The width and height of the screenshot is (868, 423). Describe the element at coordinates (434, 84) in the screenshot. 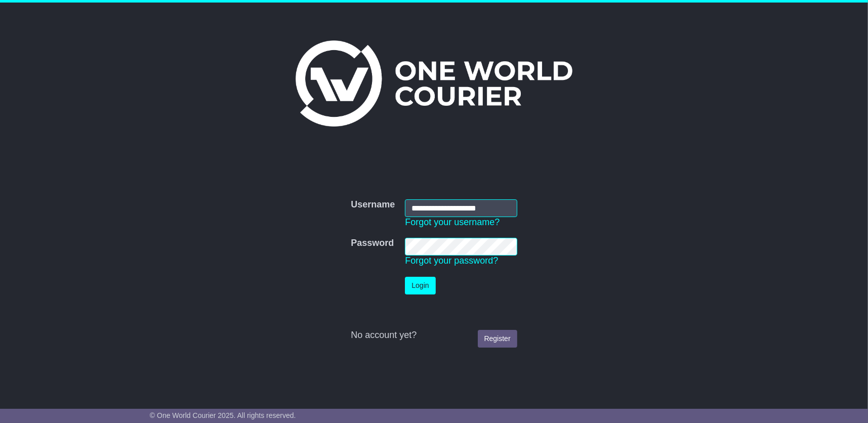

I see `img: One World` at that location.